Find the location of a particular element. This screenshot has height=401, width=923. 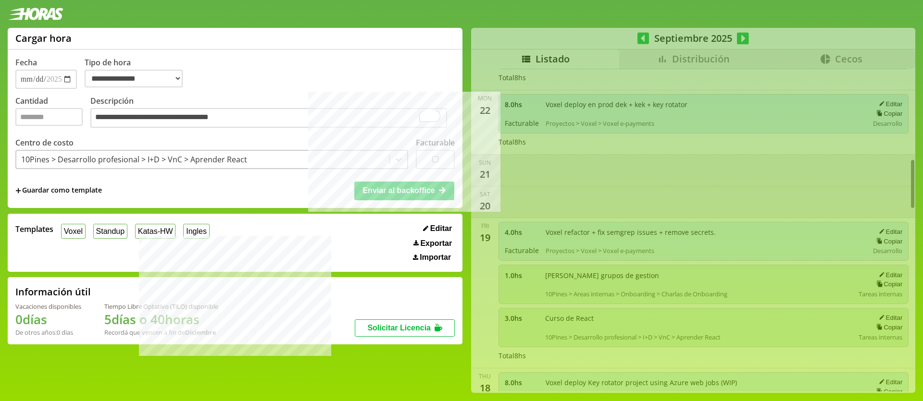

textarea: To enrich screen reader interactions, please activate Accessibility in Grammarly extension settings is located at coordinates (269, 118).